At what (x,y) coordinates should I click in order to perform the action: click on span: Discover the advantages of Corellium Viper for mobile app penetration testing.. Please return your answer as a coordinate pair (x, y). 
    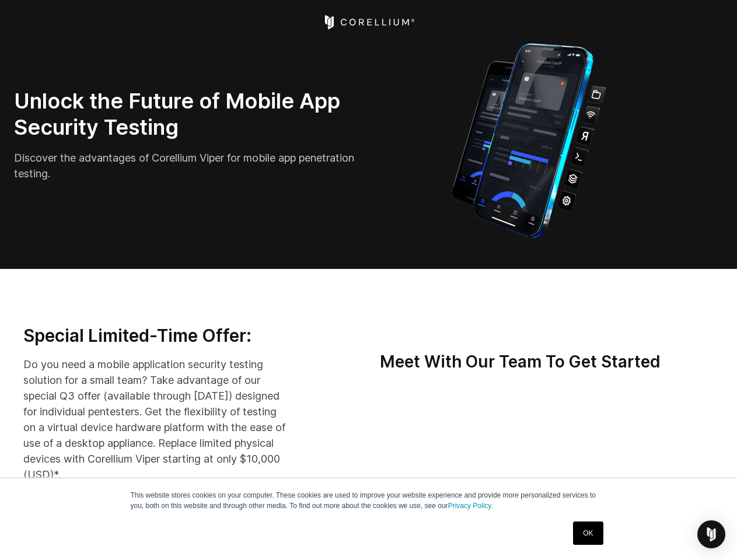
    Looking at the image, I should click on (184, 166).